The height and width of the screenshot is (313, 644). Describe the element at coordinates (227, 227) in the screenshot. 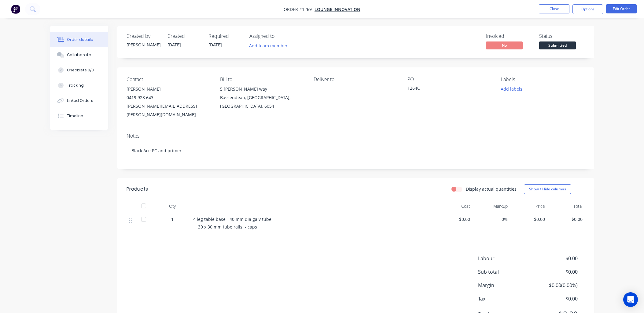

I see `span: 30 x 30 mm tube rails - caps` at that location.